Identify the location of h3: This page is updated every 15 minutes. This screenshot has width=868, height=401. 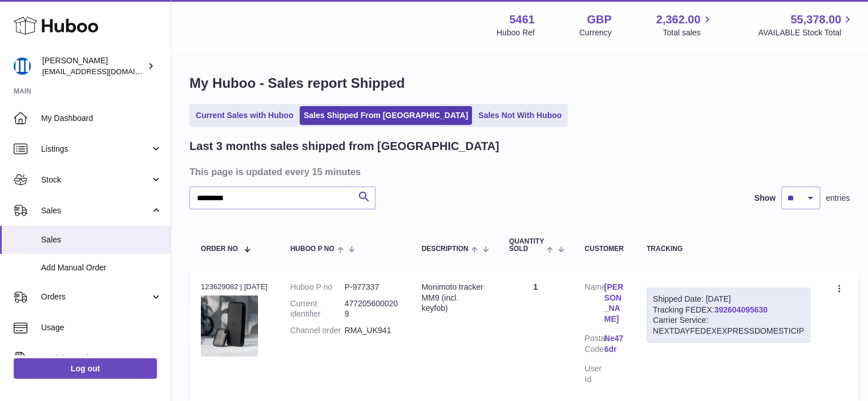
(518, 172).